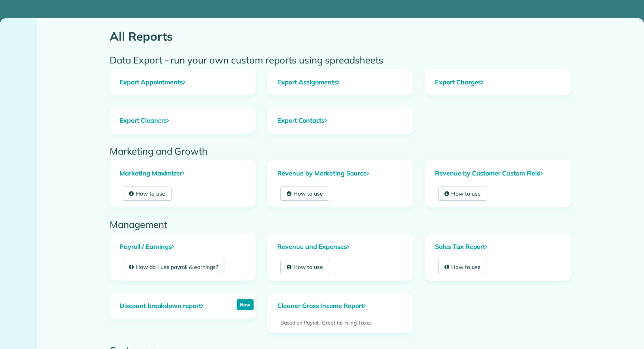 The width and height of the screenshot is (644, 349). What do you see at coordinates (245, 305) in the screenshot?
I see `p: New` at bounding box center [245, 305].